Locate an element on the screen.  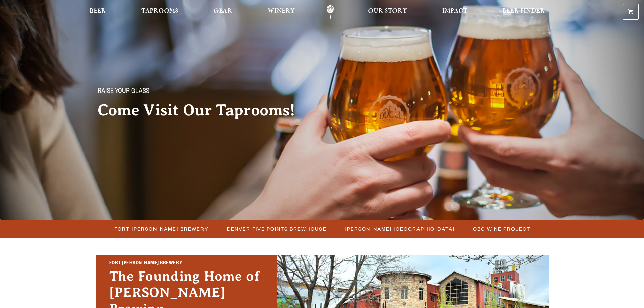
a: Odell Home is located at coordinates (330, 12).